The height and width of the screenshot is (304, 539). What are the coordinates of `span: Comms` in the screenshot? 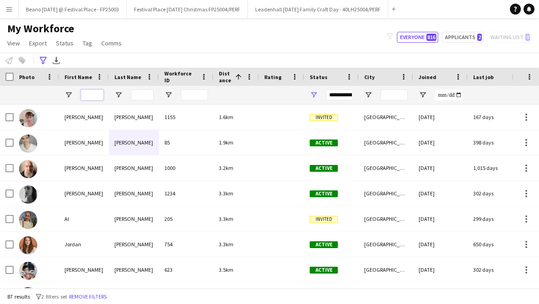 It's located at (111, 43).